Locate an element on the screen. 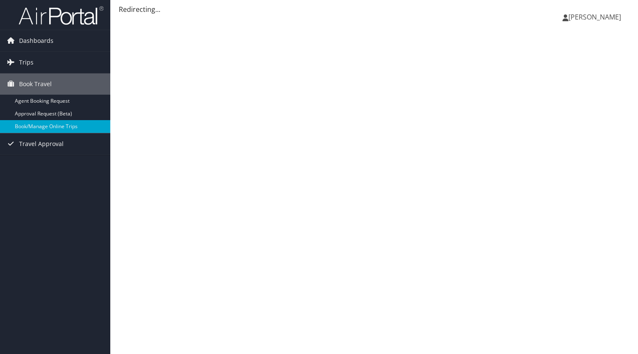 The height and width of the screenshot is (354, 638). span: Book Travel is located at coordinates (35, 84).